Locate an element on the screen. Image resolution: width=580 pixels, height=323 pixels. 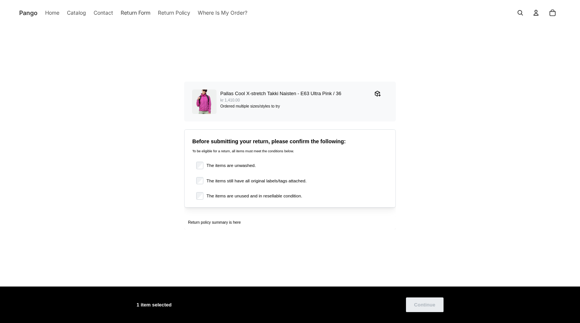
a: Pango is located at coordinates (29, 13).